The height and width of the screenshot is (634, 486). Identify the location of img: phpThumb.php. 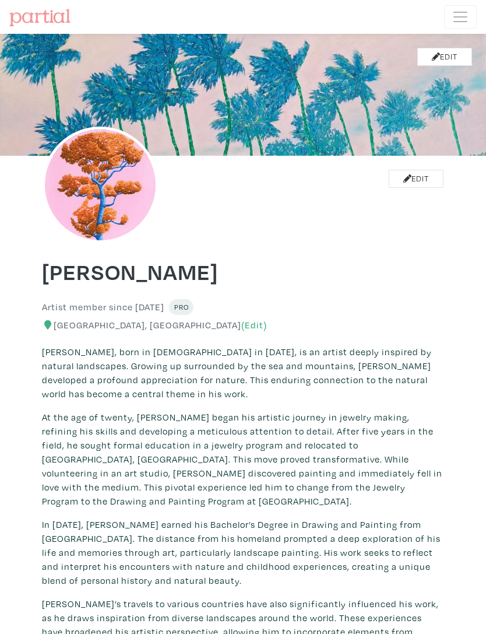
(100, 185).